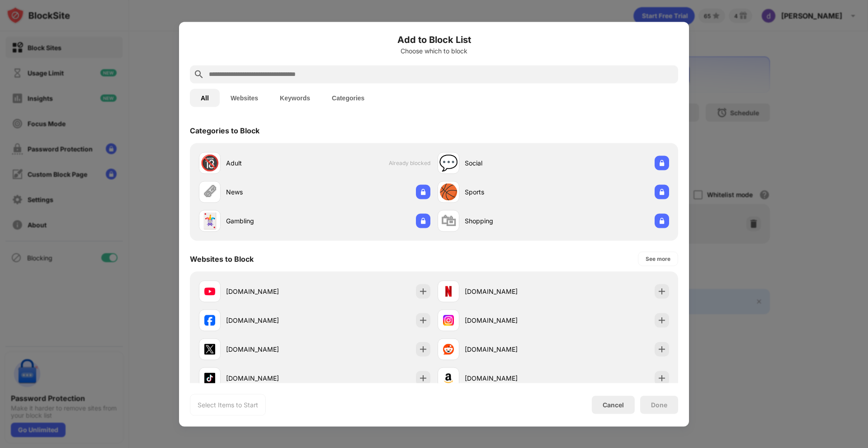  Describe the element at coordinates (225, 130) in the screenshot. I see `div: Categories to Block` at that location.